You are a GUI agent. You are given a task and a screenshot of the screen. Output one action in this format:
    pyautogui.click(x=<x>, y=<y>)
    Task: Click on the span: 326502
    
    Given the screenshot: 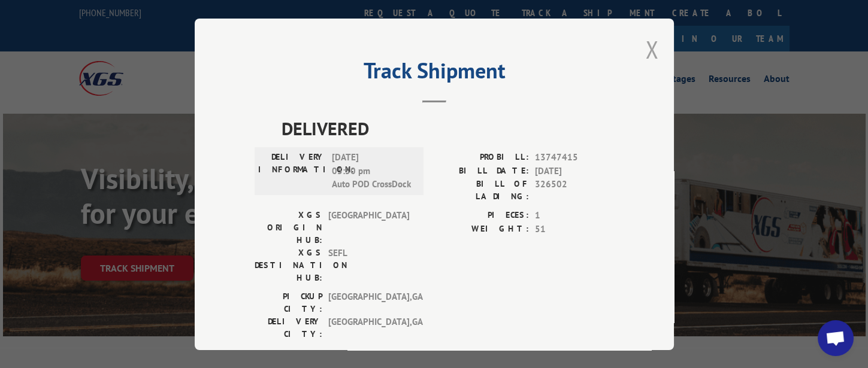 What is the action you would take?
    pyautogui.click(x=574, y=190)
    